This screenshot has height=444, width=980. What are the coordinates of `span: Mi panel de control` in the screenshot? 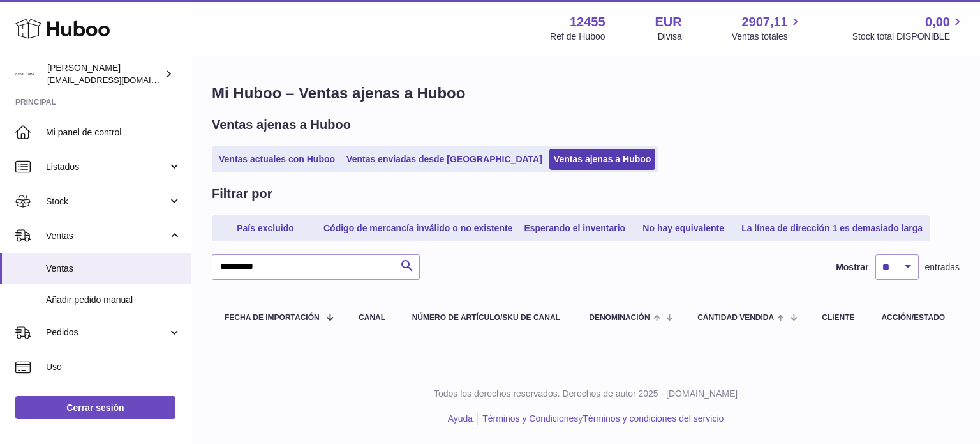 It's located at (114, 133).